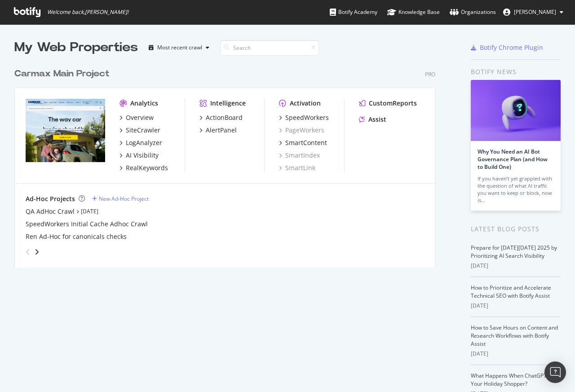  What do you see at coordinates (76, 236) in the screenshot?
I see `div: Ren Ad-Hoc for canonicals checks` at bounding box center [76, 236].